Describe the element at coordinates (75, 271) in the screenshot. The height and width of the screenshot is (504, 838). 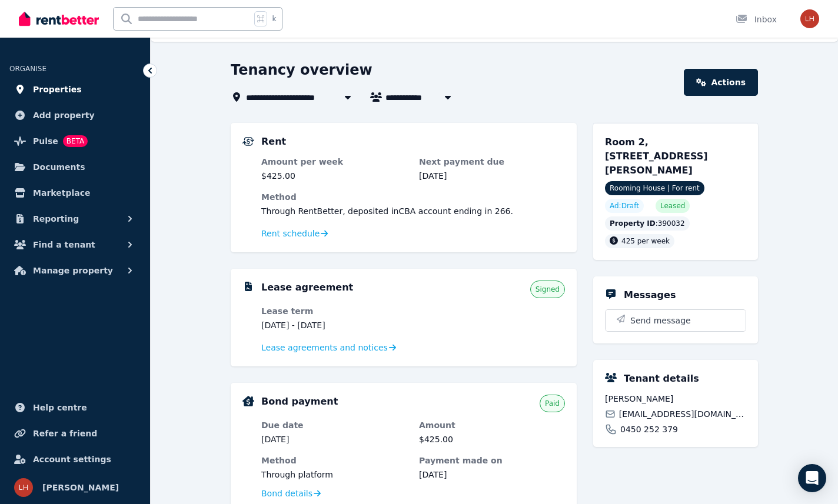
I see `button: Manage property` at that location.